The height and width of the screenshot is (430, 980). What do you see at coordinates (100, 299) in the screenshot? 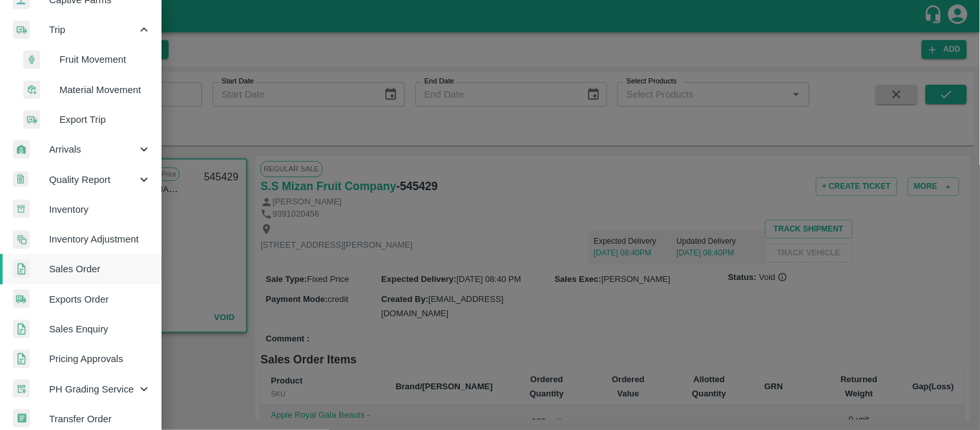
I see `span: Exports Order` at bounding box center [100, 299].